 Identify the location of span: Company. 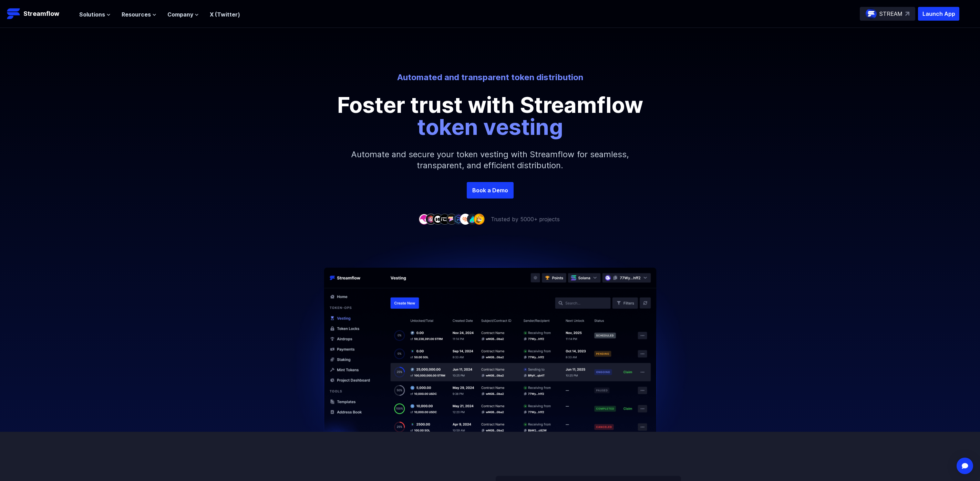
(180, 14).